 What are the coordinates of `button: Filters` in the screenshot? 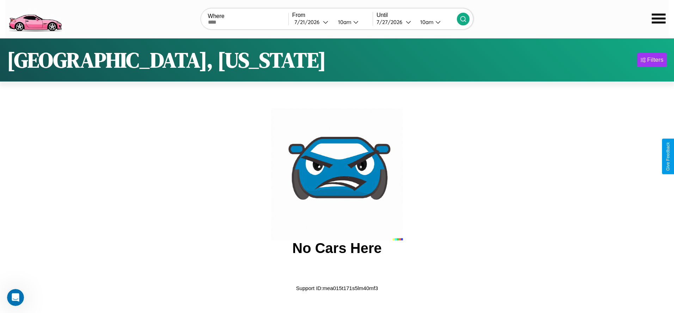 It's located at (652, 60).